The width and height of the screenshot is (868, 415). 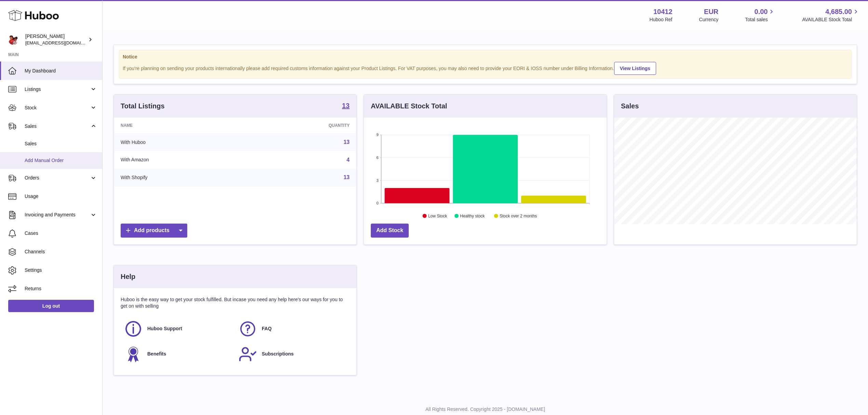 I want to click on text: 9, so click(x=378, y=135).